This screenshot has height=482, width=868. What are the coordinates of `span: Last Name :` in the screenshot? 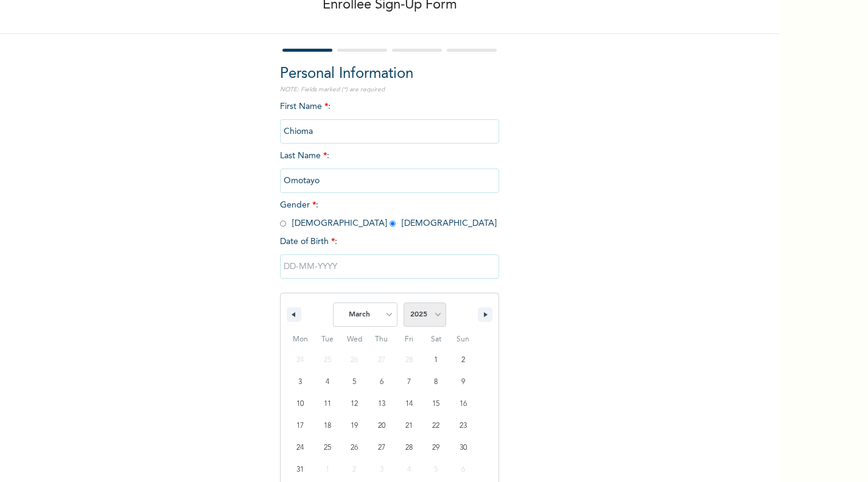 It's located at (389, 168).